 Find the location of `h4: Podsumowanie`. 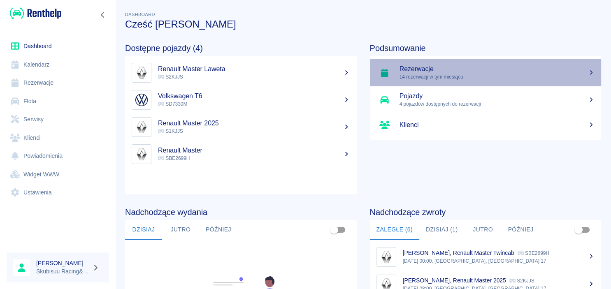

h4: Podsumowanie is located at coordinates (486, 48).